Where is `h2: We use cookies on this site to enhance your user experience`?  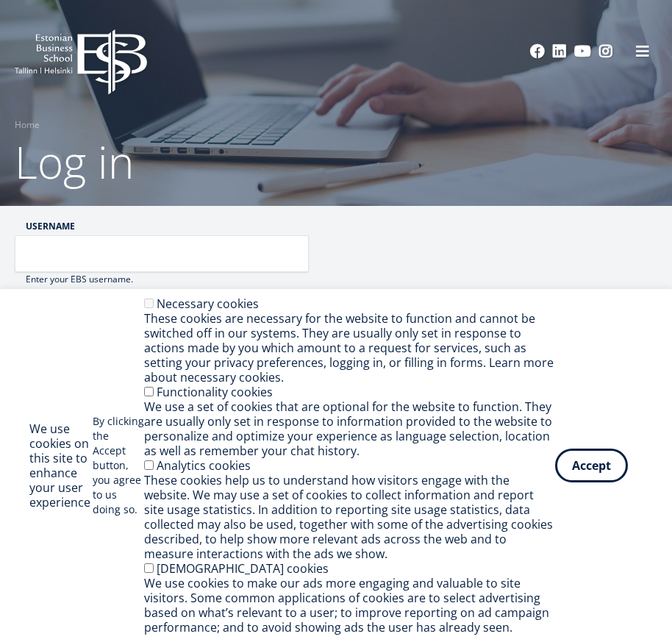 h2: We use cookies on this site to enhance your user experience is located at coordinates (61, 466).